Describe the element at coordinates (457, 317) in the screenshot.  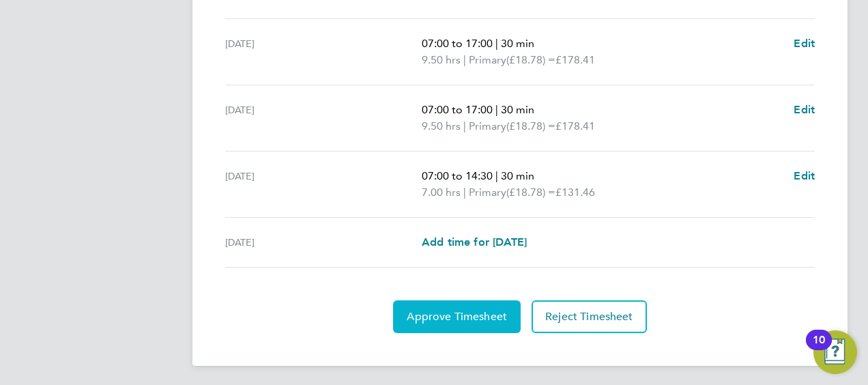
I see `button: Approve Timesheet` at that location.